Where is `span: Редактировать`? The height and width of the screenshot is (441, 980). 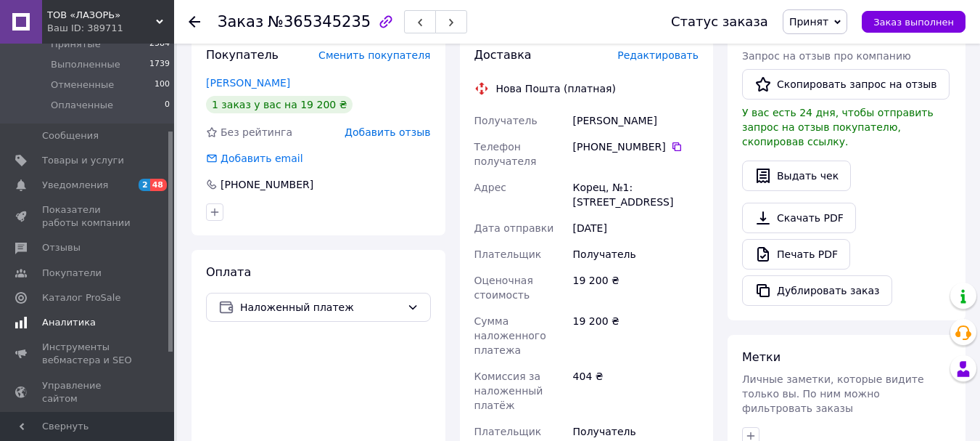
span: Редактировать is located at coordinates (658, 55).